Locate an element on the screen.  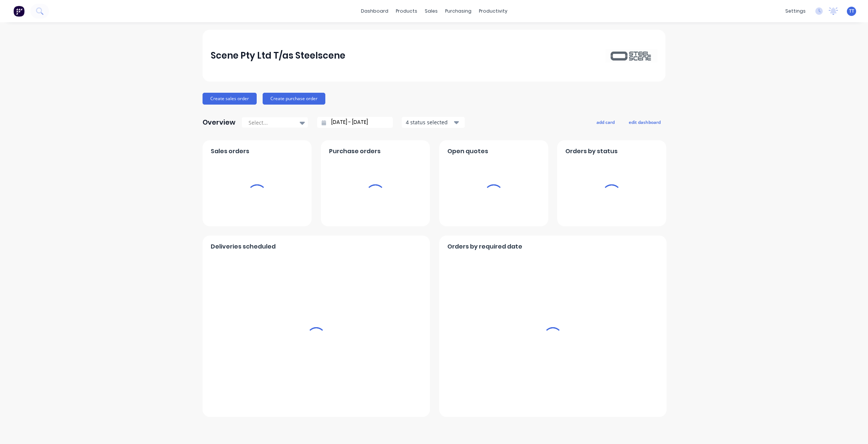
span: Deliveries scheduled is located at coordinates (243, 247).